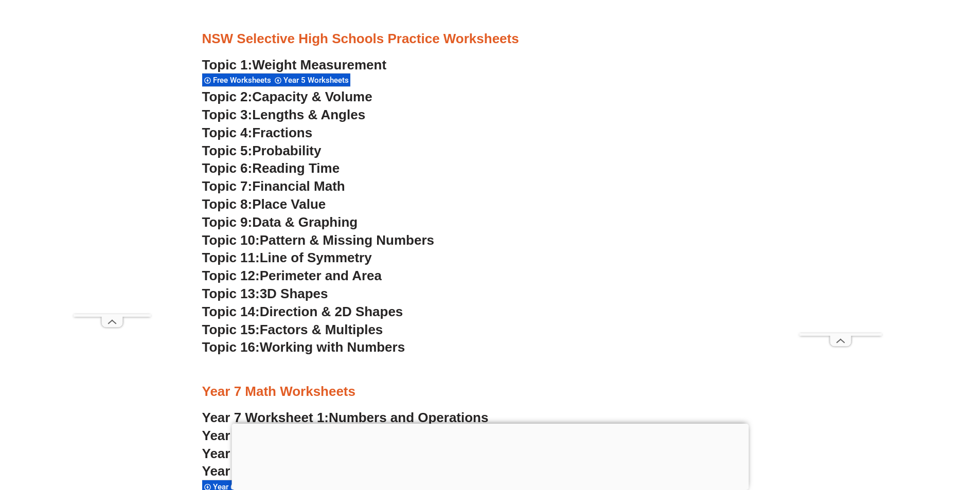 Image resolution: width=980 pixels, height=490 pixels. Describe the element at coordinates (243, 80) in the screenshot. I see `span: Free Worksheets` at that location.